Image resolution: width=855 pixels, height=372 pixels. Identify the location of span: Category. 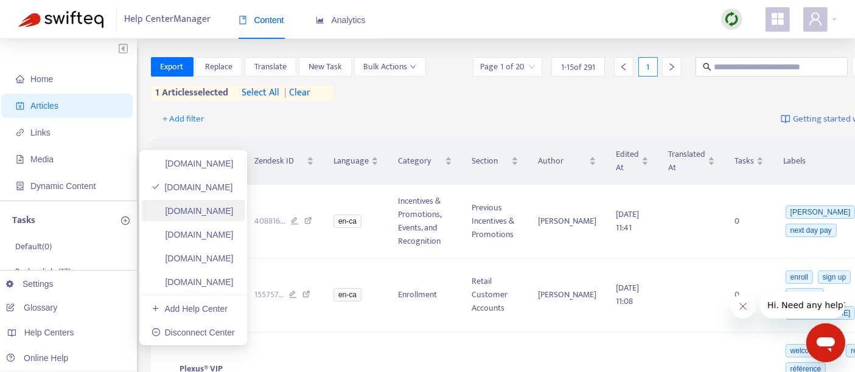
(420, 161).